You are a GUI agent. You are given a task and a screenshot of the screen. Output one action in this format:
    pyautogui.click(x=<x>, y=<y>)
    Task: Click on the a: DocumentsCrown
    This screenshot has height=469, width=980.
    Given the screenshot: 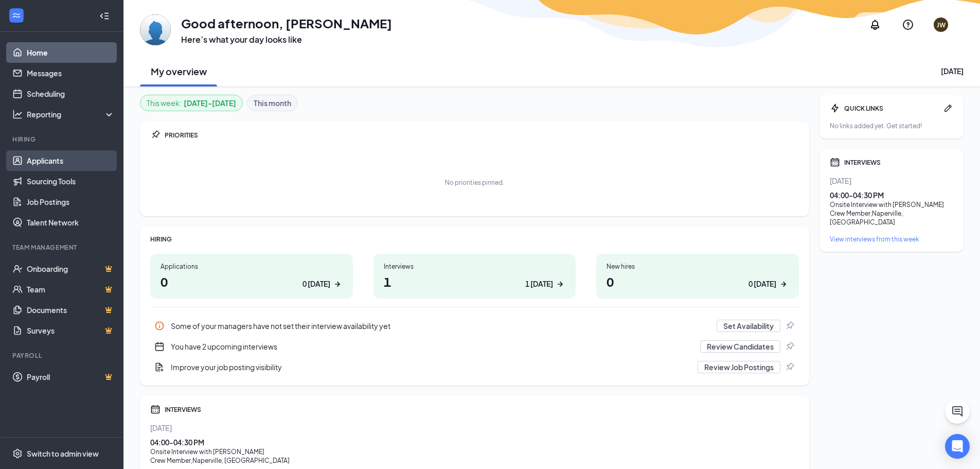 What is the action you would take?
    pyautogui.click(x=70, y=310)
    